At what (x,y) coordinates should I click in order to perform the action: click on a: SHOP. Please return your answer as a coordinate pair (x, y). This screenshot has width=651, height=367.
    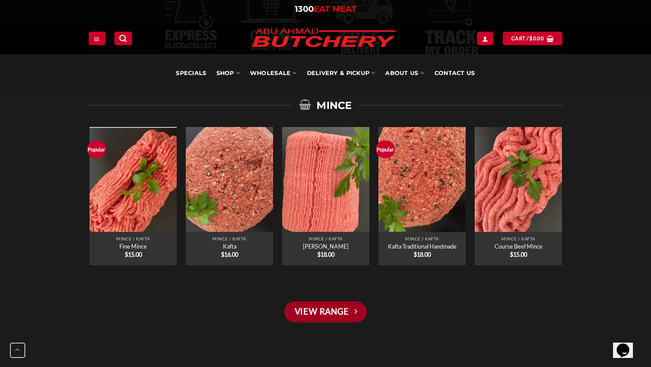
    Looking at the image, I should click on (228, 73).